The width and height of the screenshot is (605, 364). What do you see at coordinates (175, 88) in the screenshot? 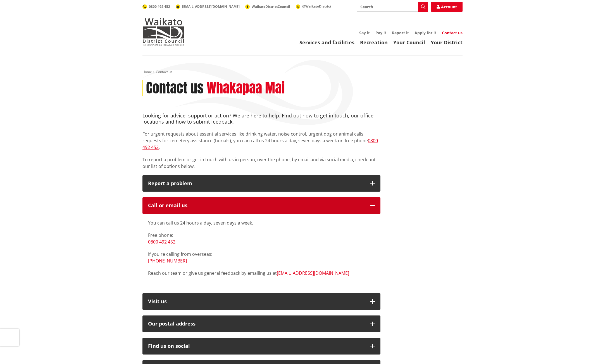
I see `h1: Contact us` at bounding box center [175, 88].